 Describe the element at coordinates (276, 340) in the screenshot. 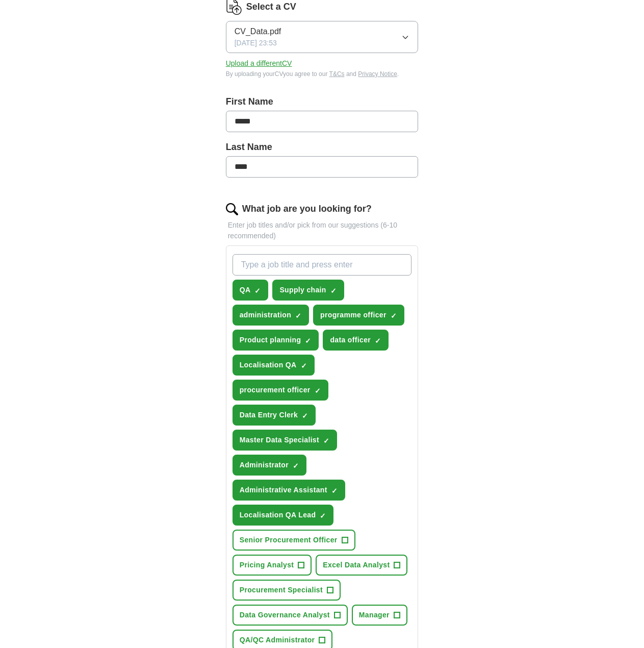

I see `button: Product planning✓` at that location.